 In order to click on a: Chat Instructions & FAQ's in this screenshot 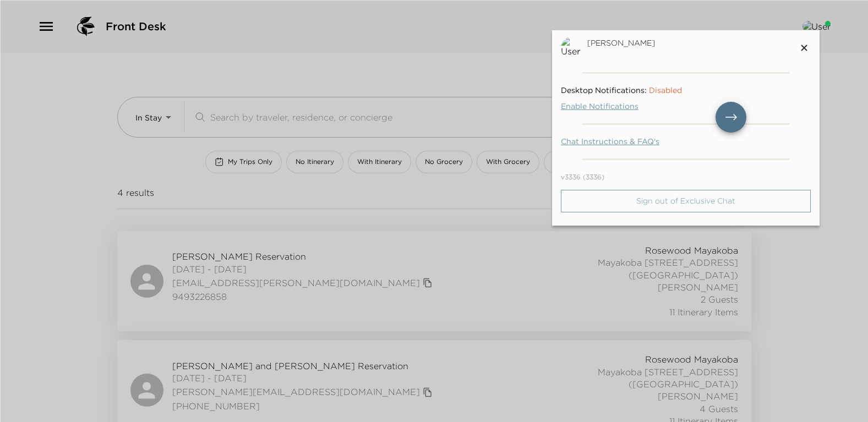, I will do `click(677, 141)`.